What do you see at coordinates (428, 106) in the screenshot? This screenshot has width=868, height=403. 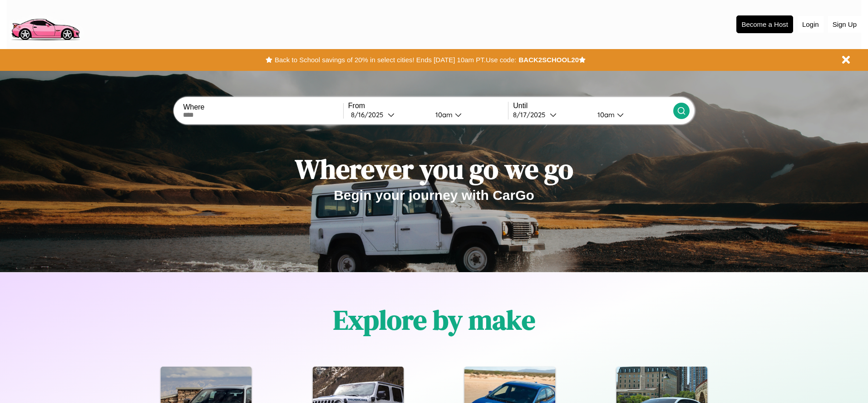 I see `label: From` at bounding box center [428, 106].